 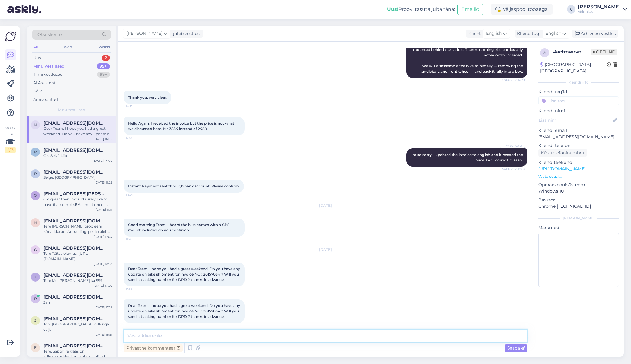 I want to click on div: Proovi tasuta juba täna:, so click(x=421, y=9).